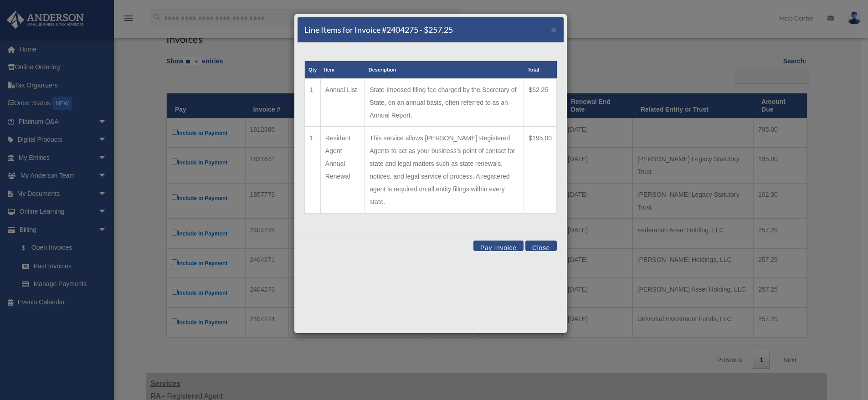 The width and height of the screenshot is (868, 400). What do you see at coordinates (342, 69) in the screenshot?
I see `th: Item` at bounding box center [342, 69].